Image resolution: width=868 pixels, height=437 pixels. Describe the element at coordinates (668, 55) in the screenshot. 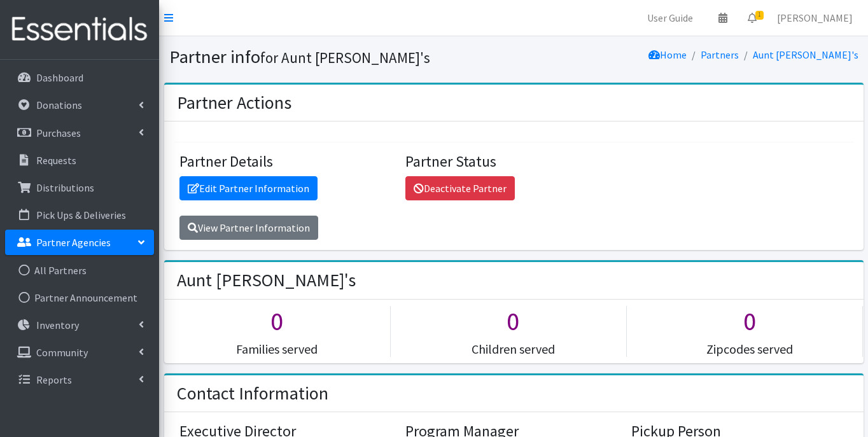

I see `a: Home` at that location.